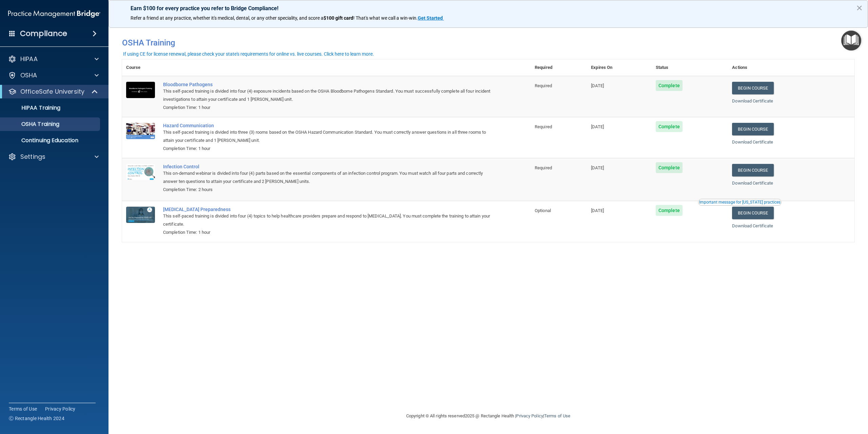  I want to click on a: OfficeSafe University, so click(54, 92).